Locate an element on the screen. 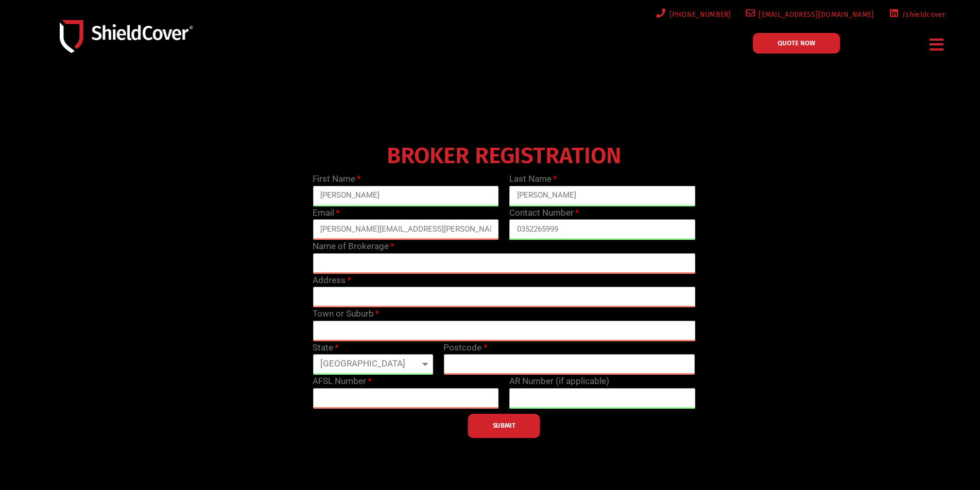  label: Contact Number is located at coordinates (544, 213).